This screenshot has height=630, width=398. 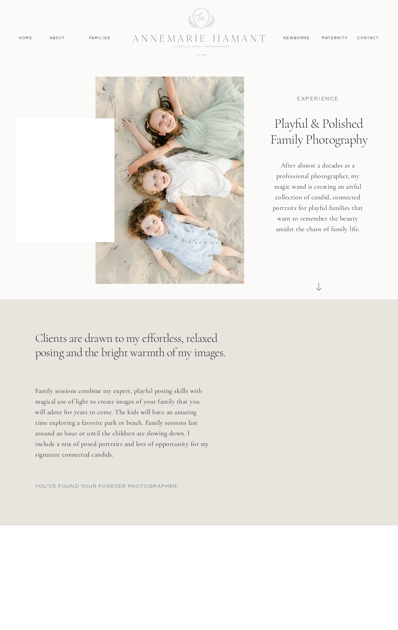 What do you see at coordinates (57, 38) in the screenshot?
I see `a: About` at bounding box center [57, 38].